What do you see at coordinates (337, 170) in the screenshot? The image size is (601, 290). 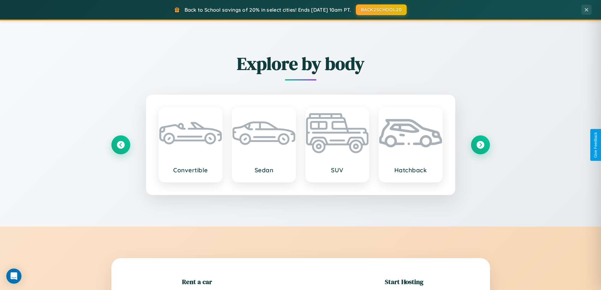 I see `h3: SUV` at bounding box center [337, 170].